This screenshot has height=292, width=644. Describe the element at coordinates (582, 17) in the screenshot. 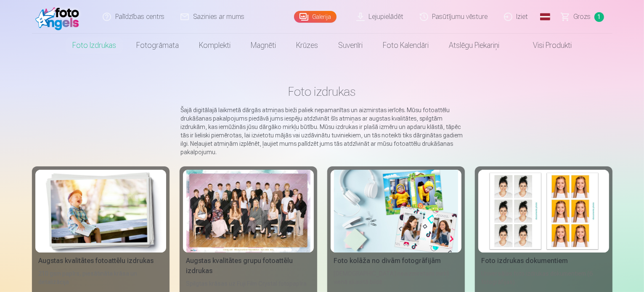

I see `span: Grozs` at that location.